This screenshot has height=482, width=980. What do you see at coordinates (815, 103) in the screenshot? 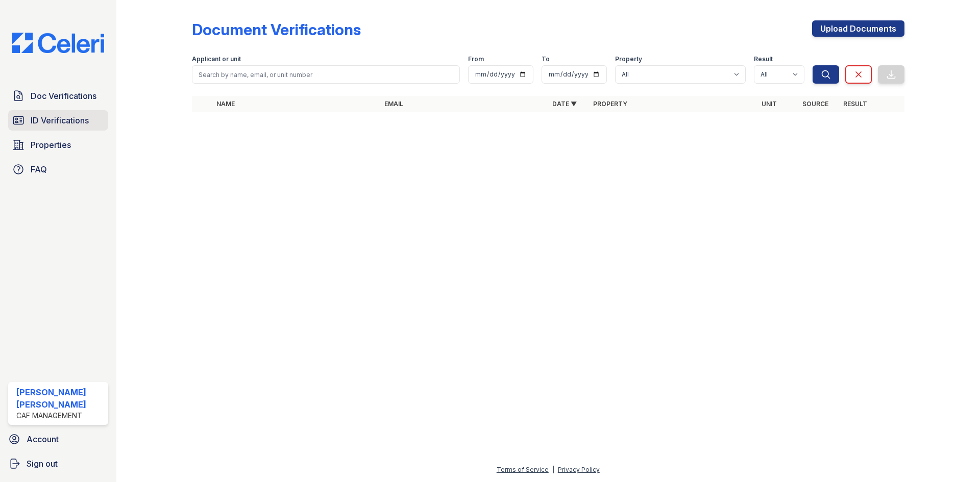
I see `a: Source` at bounding box center [815, 103].